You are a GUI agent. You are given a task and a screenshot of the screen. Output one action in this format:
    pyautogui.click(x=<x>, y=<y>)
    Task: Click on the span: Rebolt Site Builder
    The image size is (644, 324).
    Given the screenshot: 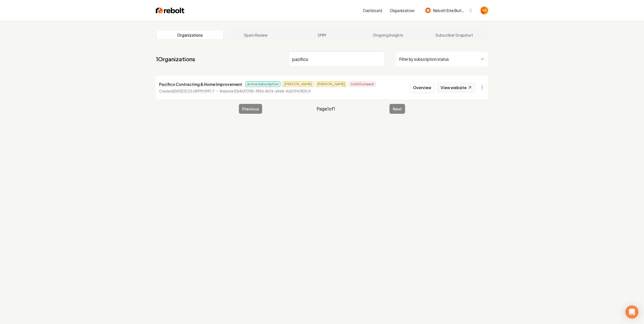 What is the action you would take?
    pyautogui.click(x=450, y=10)
    